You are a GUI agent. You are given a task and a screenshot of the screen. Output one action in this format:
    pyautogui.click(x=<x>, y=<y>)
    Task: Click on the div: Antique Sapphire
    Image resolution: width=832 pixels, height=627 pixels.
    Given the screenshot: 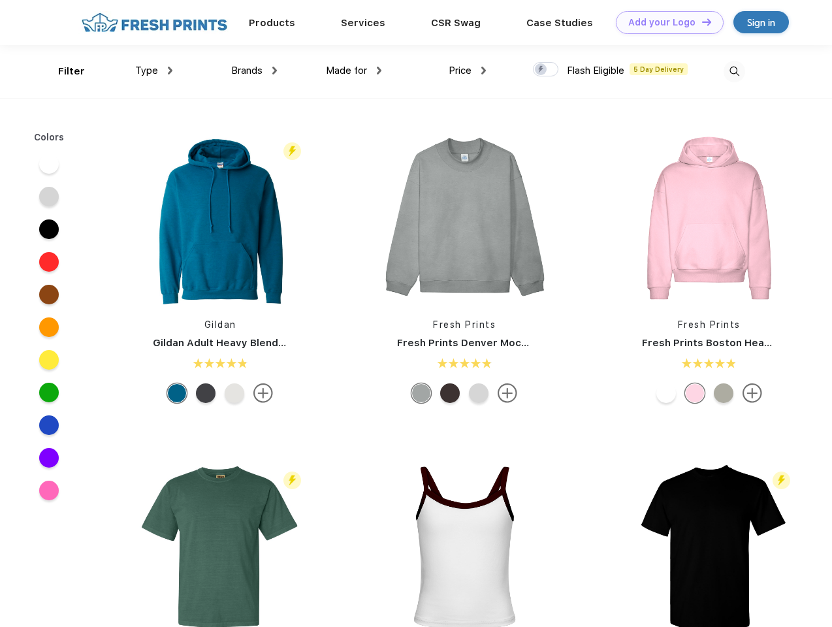 What is the action you would take?
    pyautogui.click(x=177, y=393)
    